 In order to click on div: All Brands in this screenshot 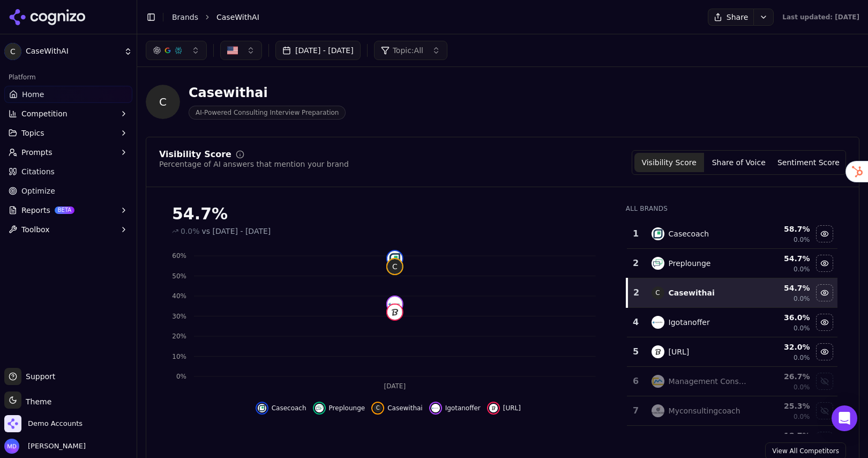, I will do `click(731, 209)`.